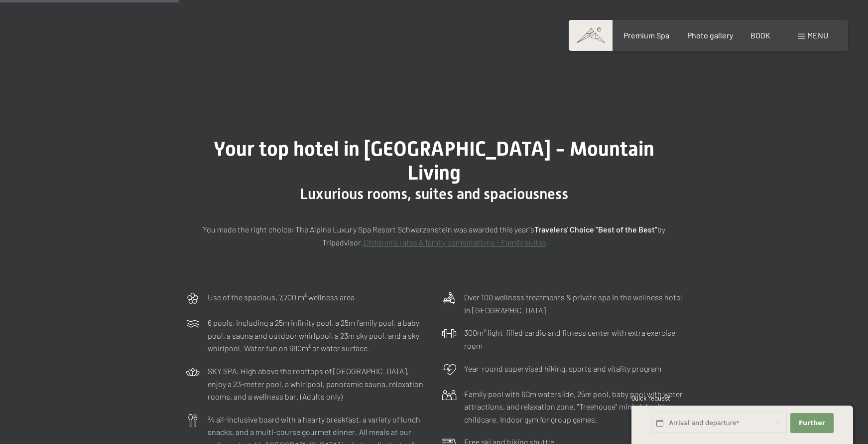 Image resolution: width=868 pixels, height=444 pixels. Describe the element at coordinates (710, 35) in the screenshot. I see `a: Photo gallery` at that location.